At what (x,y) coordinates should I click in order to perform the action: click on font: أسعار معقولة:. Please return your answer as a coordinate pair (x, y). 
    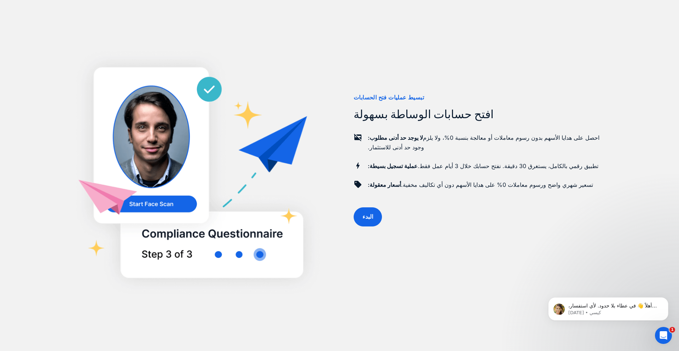
    Looking at the image, I should click on (384, 185).